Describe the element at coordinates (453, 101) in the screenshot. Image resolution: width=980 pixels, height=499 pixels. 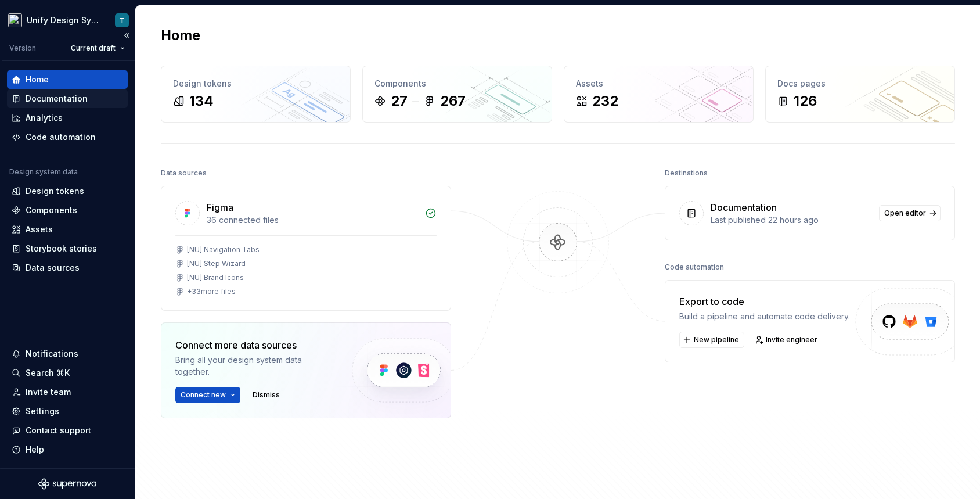
I see `div: 267` at that location.